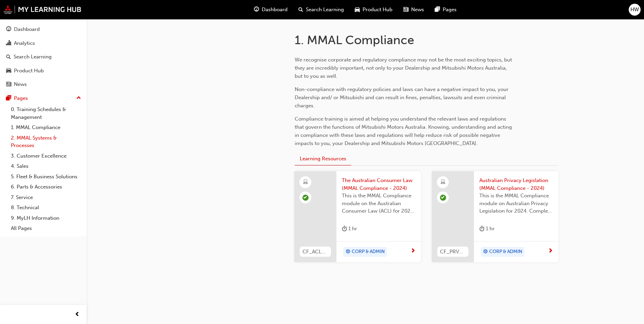 The image size is (644, 324). Describe the element at coordinates (43, 84) in the screenshot. I see `a: News` at that location.